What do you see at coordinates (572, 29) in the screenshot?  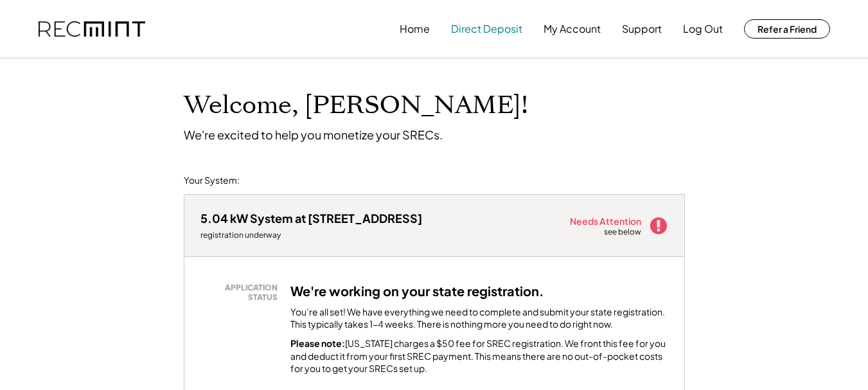 I see `button: My Account` at bounding box center [572, 29].